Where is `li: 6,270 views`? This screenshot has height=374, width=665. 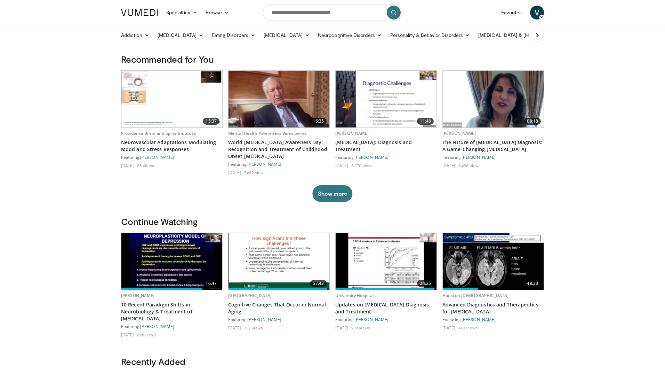 li: 6,270 views is located at coordinates (362, 165).